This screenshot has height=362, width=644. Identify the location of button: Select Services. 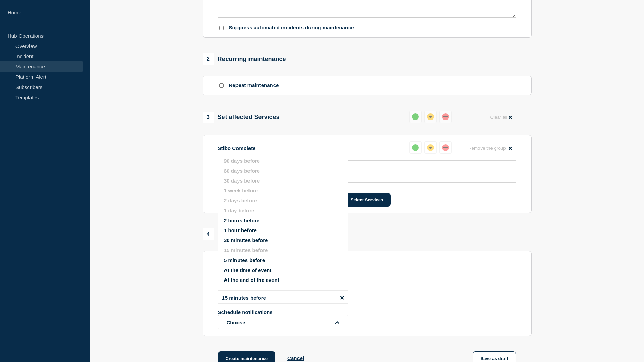
(367, 200).